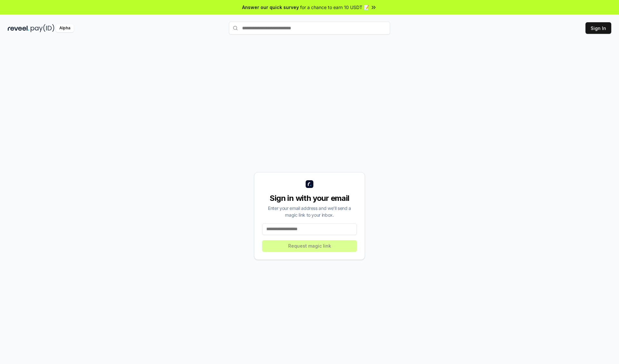  I want to click on img: reveel_dark, so click(19, 28).